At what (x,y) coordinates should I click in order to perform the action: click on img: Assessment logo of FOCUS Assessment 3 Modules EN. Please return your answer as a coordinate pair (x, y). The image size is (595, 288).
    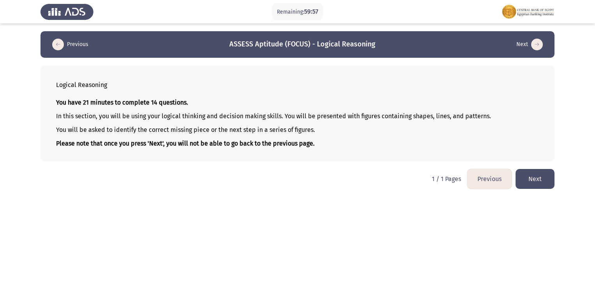
    Looking at the image, I should click on (528, 12).